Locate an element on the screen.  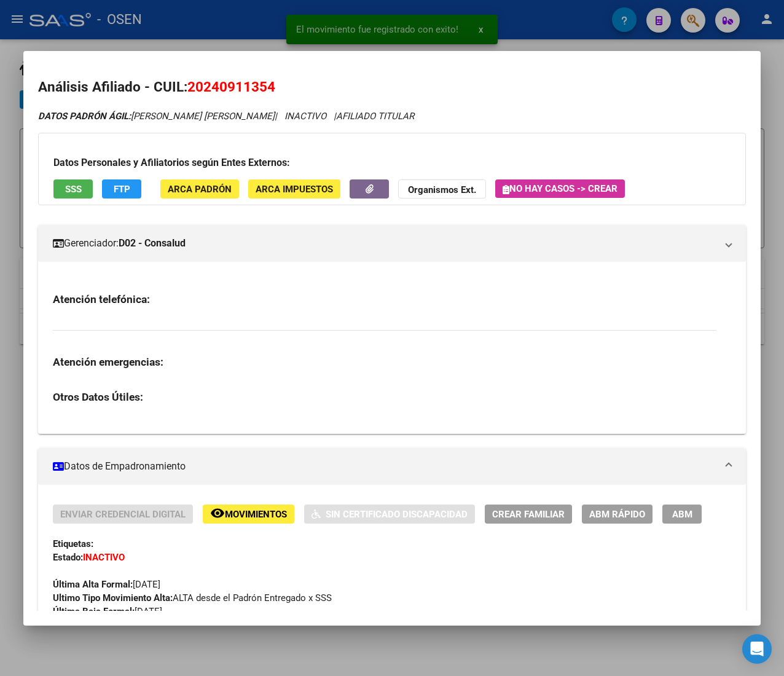
button: SSS is located at coordinates (73, 189).